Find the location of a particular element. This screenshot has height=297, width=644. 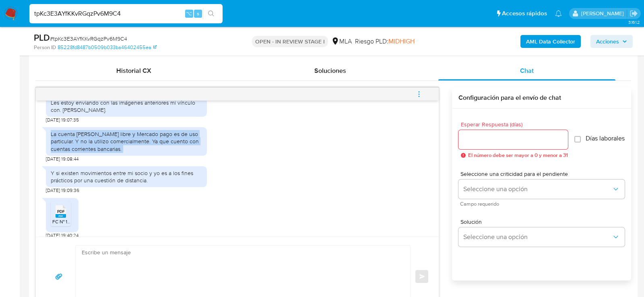

input: Días laborales is located at coordinates (577, 139).